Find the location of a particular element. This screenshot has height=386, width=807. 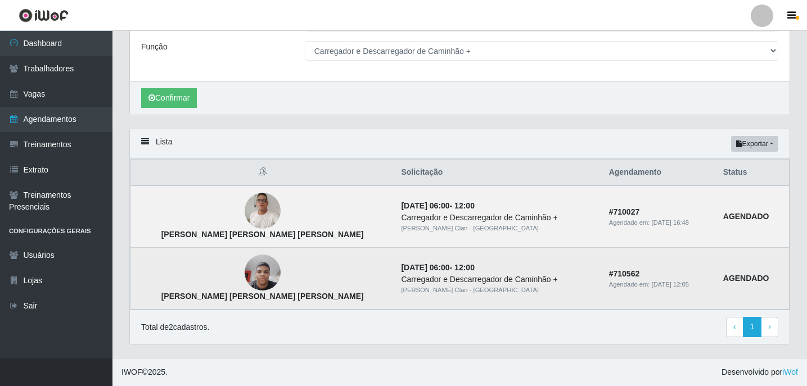

a: 1 is located at coordinates (752, 327).